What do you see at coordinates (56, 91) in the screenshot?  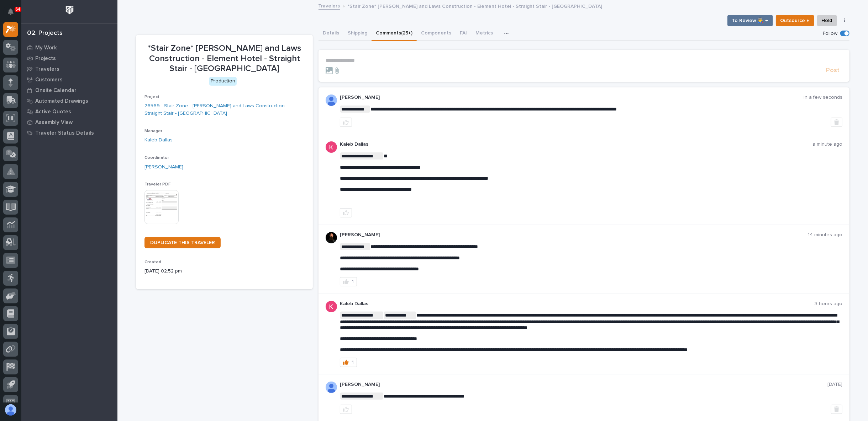 I see `p: Onsite Calendar` at bounding box center [56, 91].